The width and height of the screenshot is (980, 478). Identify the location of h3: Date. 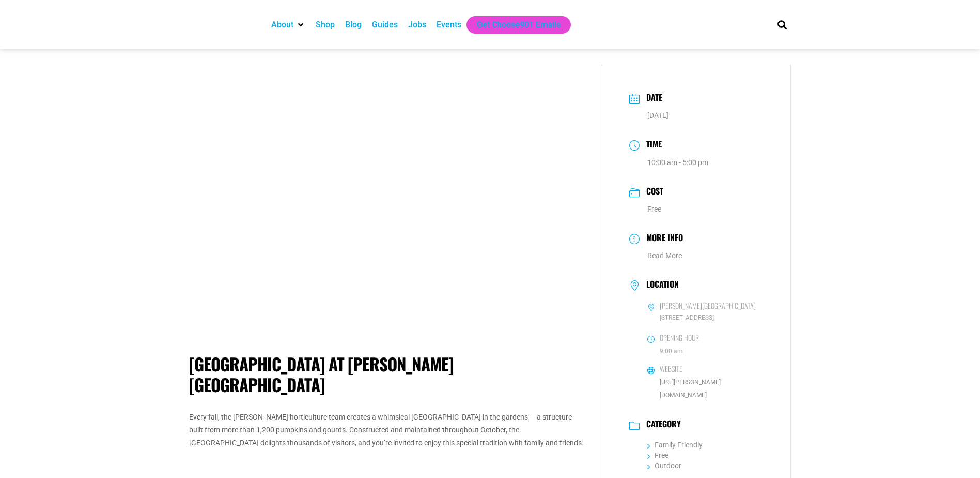
(652, 98).